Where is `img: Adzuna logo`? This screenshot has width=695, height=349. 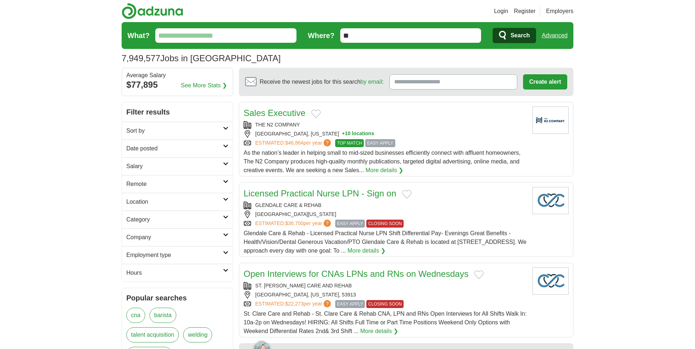
img: Adzuna logo is located at coordinates (152, 11).